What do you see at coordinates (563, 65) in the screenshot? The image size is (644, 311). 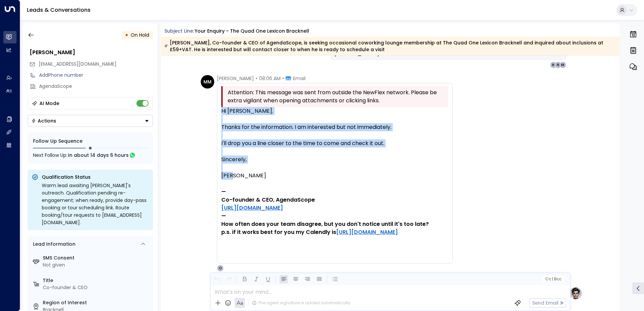 I see `div: M` at bounding box center [563, 65].